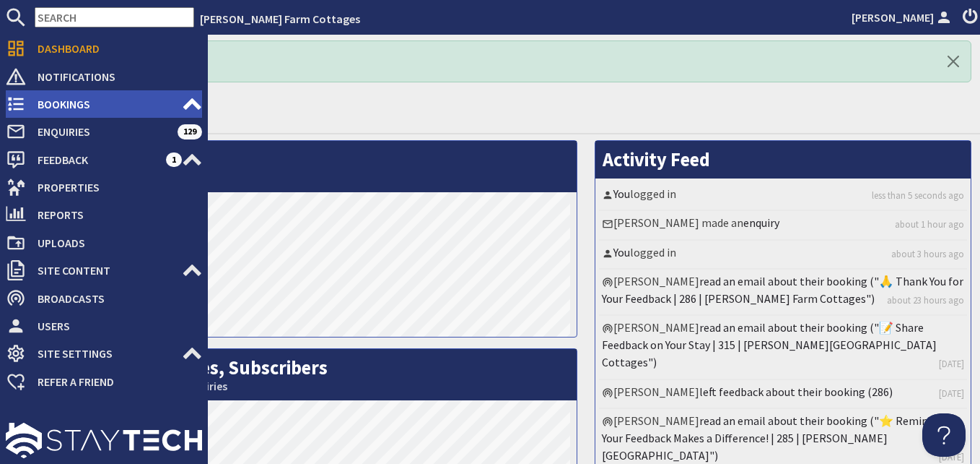  I want to click on span: 129, so click(190, 132).